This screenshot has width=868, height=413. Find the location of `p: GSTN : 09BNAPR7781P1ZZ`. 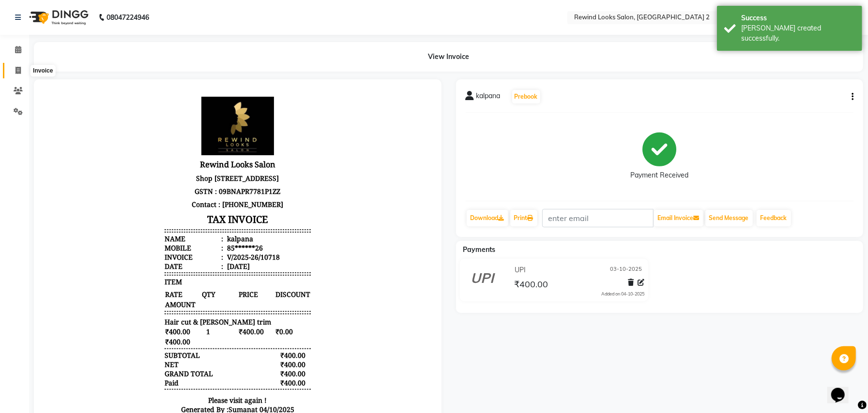

p: GSTN : 09BNAPR7781P1ZZ is located at coordinates (194, 102).